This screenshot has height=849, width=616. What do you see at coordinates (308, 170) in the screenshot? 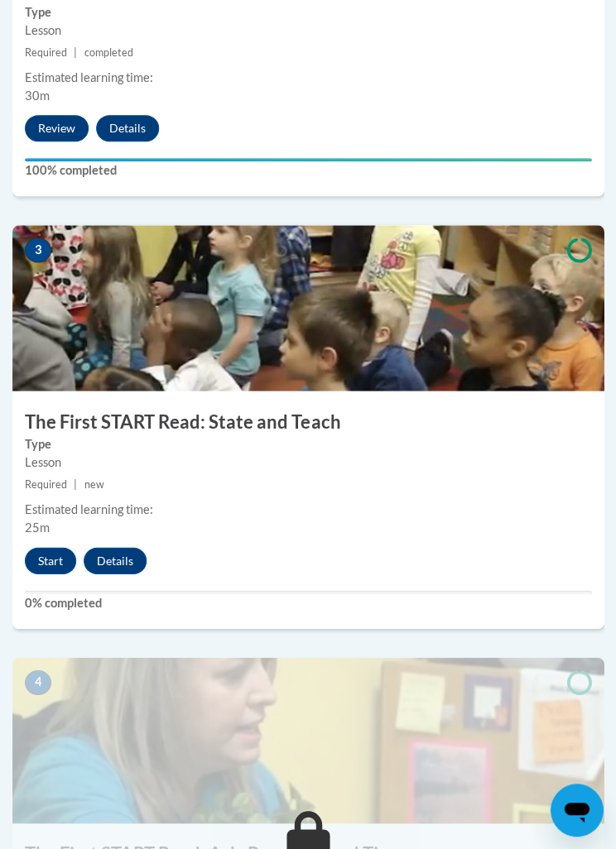
I see `label: 100% completed` at bounding box center [308, 170].